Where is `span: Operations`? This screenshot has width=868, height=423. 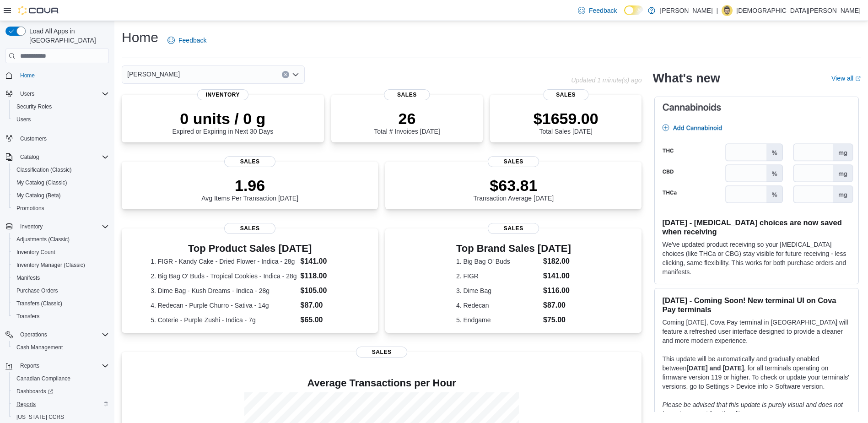
span: Operations is located at coordinates (63, 334).